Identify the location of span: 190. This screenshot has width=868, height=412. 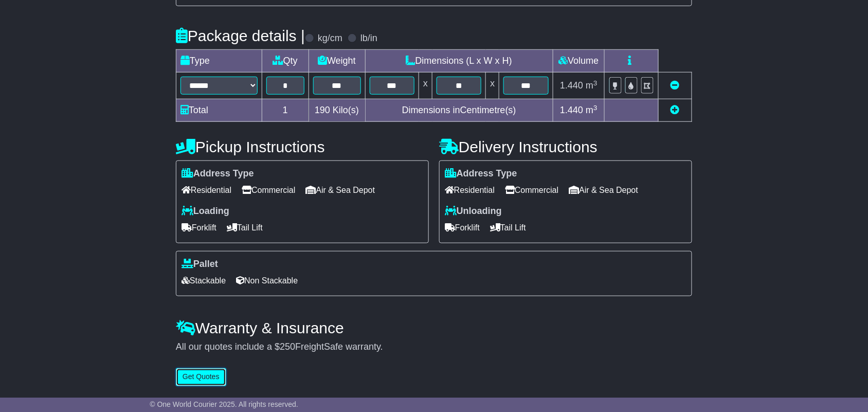
(322, 110).